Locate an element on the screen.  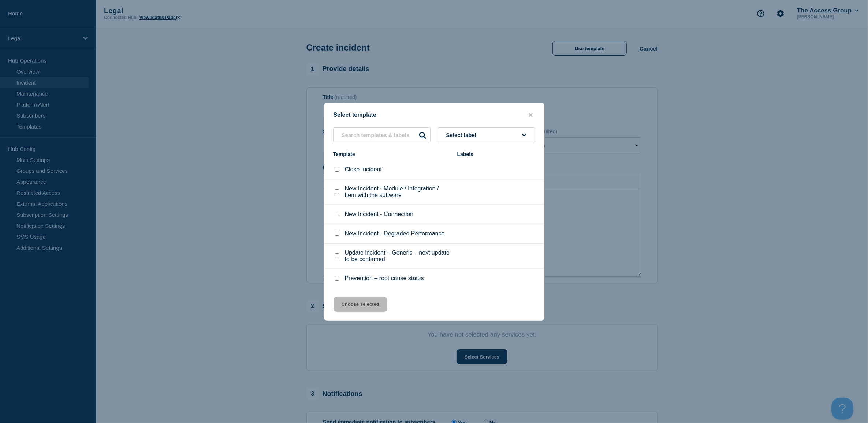
div: Labels is located at coordinates (496, 154).